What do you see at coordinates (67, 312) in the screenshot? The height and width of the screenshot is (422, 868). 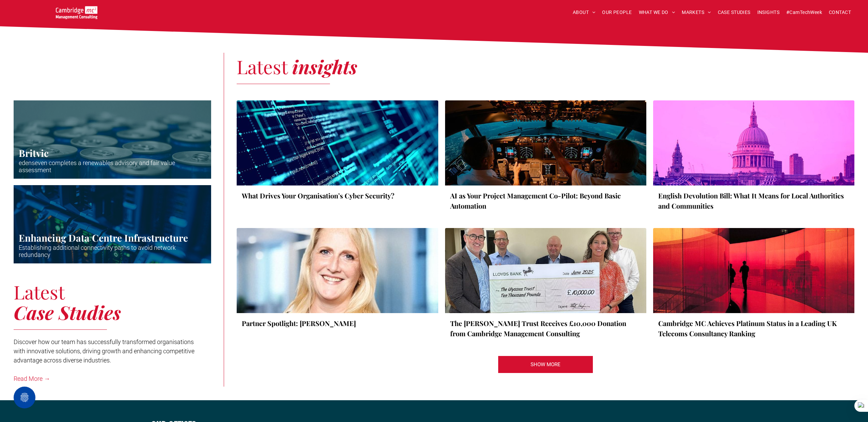 I see `span: Case Studies` at bounding box center [67, 312].